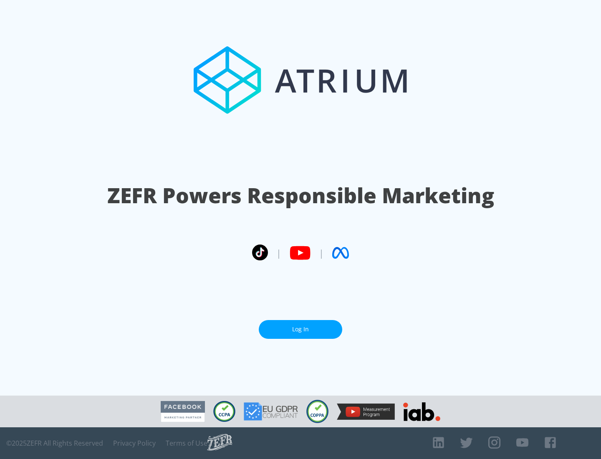  Describe the element at coordinates (271, 412) in the screenshot. I see `img: GDPR Compliant` at that location.